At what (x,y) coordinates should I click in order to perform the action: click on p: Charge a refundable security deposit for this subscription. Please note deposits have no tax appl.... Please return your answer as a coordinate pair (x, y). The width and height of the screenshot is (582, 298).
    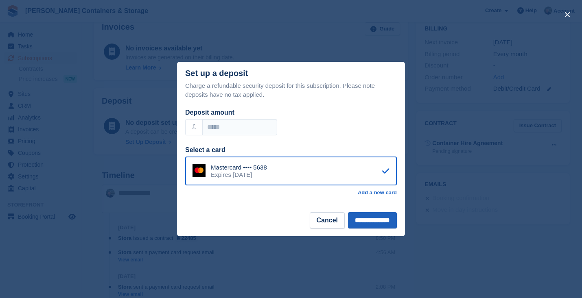
    Looking at the image, I should click on (291, 90).